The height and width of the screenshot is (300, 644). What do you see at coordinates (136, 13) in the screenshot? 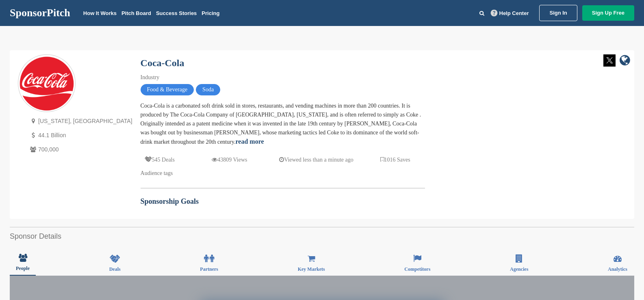
I see `a: Pitch Board` at bounding box center [136, 13].